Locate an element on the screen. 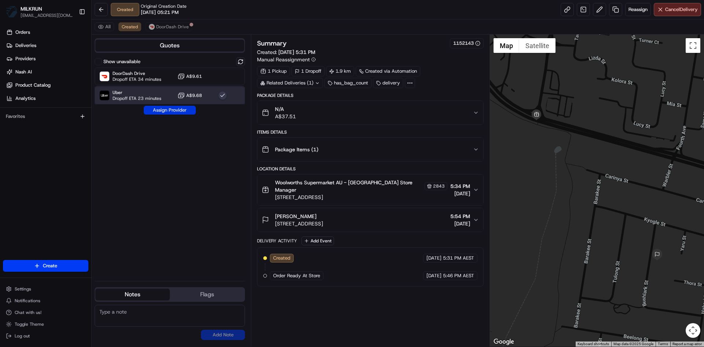 Image resolution: width=704 pixels, height=347 pixels. span: Product Catalog is located at coordinates (33, 85).